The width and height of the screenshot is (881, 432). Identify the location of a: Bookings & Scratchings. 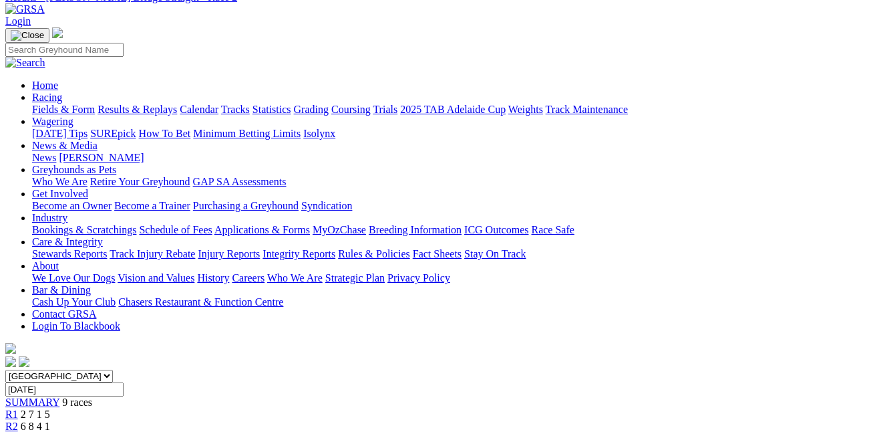
(84, 229).